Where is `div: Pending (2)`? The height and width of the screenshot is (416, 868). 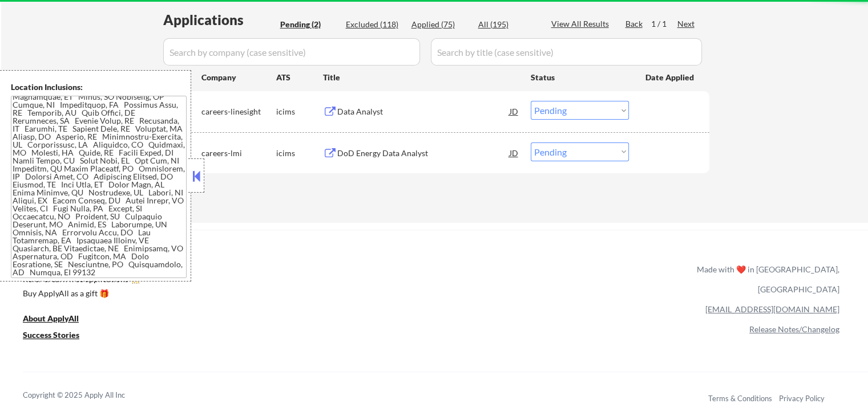 div: Pending (2) is located at coordinates (309, 24).